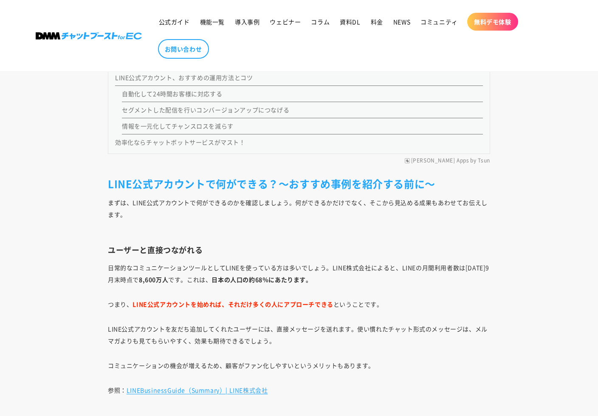 This screenshot has height=416, width=598. I want to click on a: LINEBusinessGuide（Summary）| LINE株式会社, so click(197, 390).